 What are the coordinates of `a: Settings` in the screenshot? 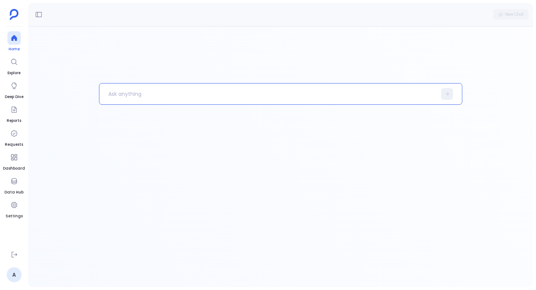 It's located at (14, 208).